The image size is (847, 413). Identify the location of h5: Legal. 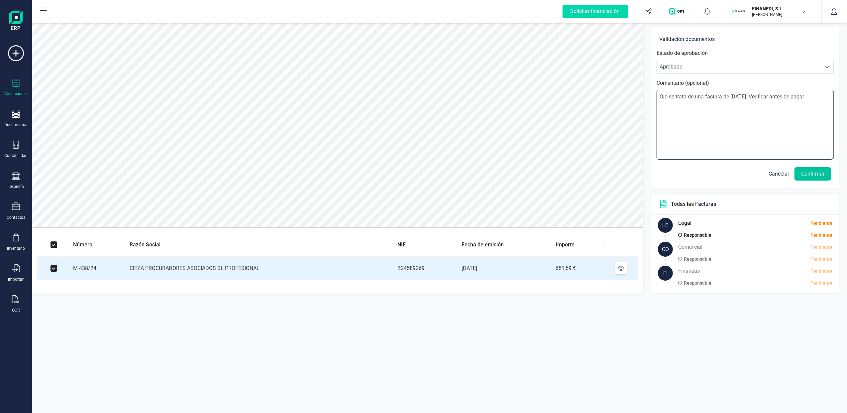
(685, 223).